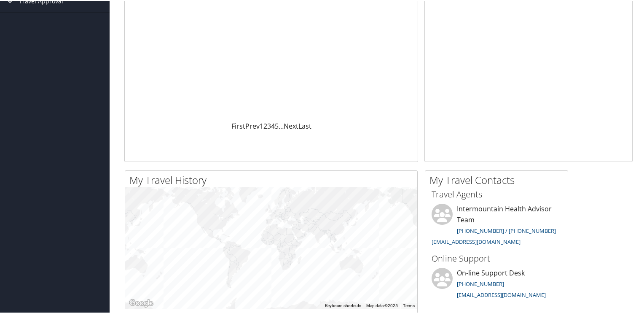 The height and width of the screenshot is (313, 644). I want to click on li: Intermountain Health Advisor Team, so click(497, 225).